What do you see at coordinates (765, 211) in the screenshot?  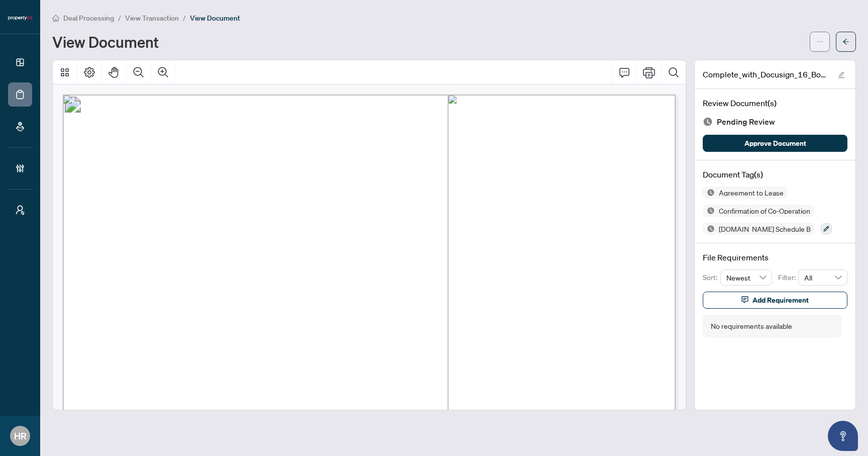 I see `span: Confirmation of Co-Operation` at bounding box center [765, 211].